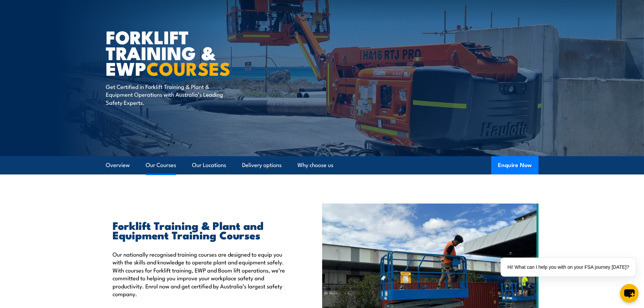  What do you see at coordinates (167, 94) in the screenshot?
I see `p: Get Certified in Forklift Training & Plant & Equipment Operations with Australia’s Leading Safety...` at bounding box center [167, 94].